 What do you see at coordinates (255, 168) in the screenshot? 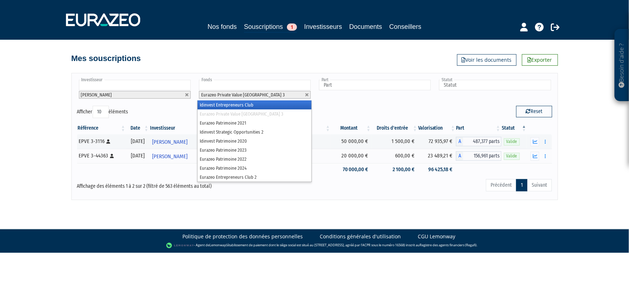
I see `li: Eurazeo Patrimoine 2024` at bounding box center [255, 168].